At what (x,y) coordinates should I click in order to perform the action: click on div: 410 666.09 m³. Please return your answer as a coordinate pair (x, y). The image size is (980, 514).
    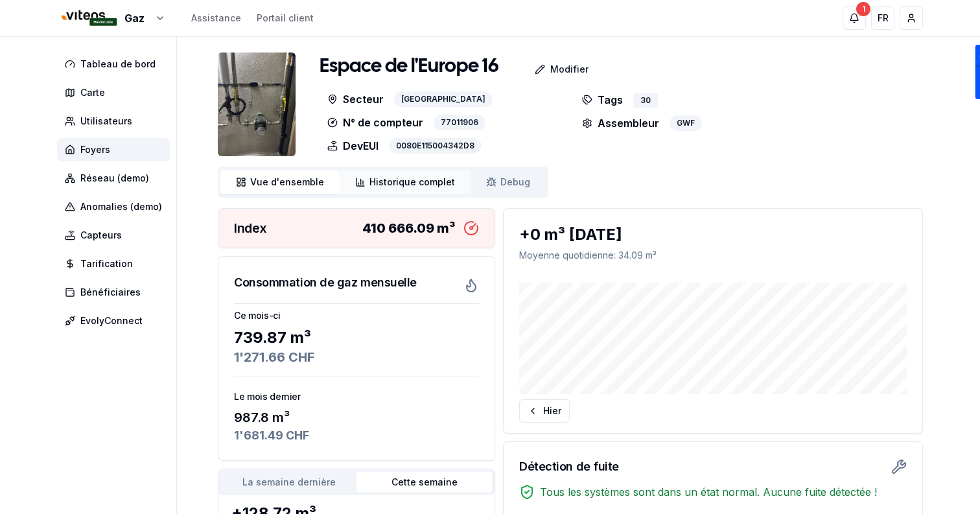
    Looking at the image, I should click on (409, 228).